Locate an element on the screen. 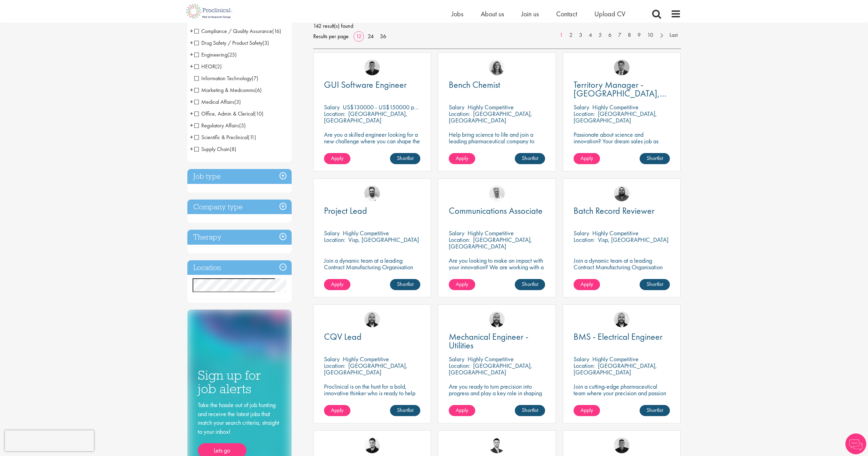 This screenshot has height=456, width=868. a: 4 is located at coordinates (590, 35).